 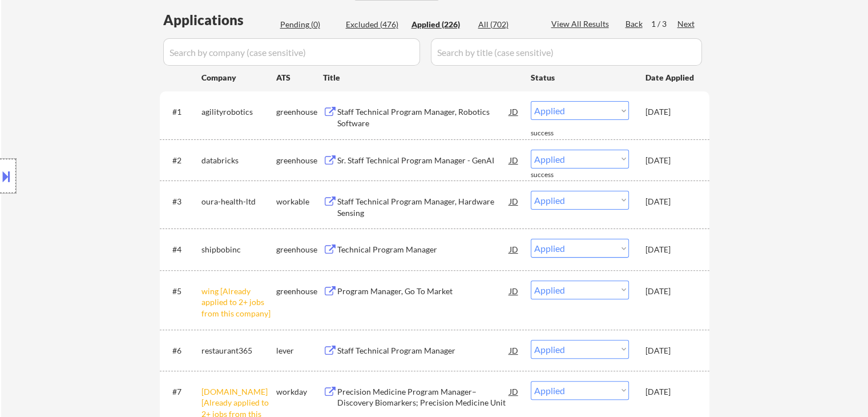 I want to click on div: Pending (0), so click(x=309, y=25).